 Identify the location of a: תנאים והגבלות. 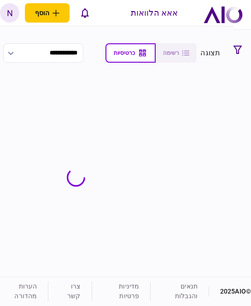
(186, 291).